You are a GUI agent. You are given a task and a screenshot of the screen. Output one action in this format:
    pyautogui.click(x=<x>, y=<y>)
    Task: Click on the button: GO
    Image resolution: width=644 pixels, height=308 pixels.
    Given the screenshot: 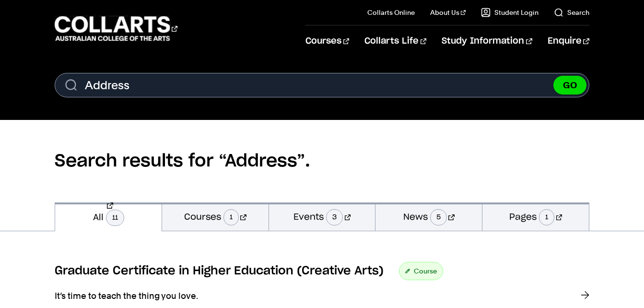 What is the action you would take?
    pyautogui.click(x=570, y=85)
    